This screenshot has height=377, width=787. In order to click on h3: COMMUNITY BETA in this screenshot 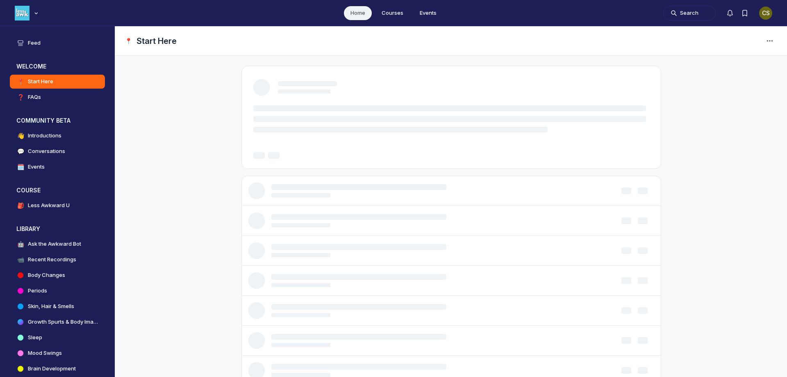, I will do `click(43, 121)`.